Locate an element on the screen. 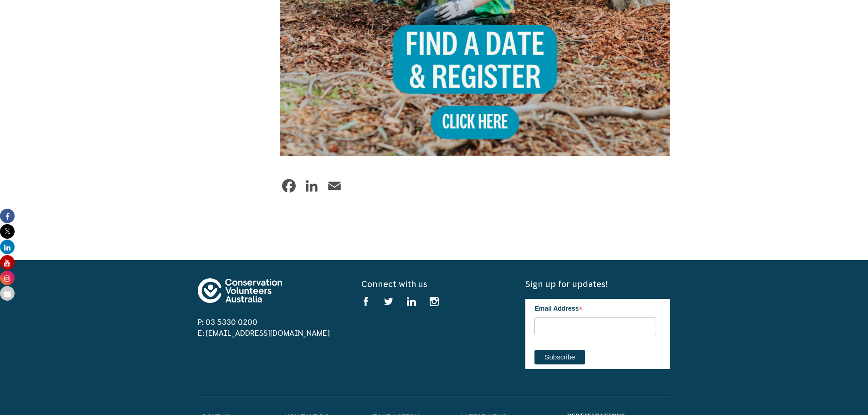  a: P: 03 5330 0200 is located at coordinates (228, 322).